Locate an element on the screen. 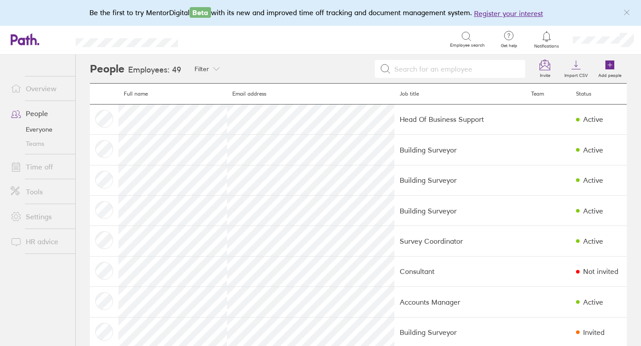 The width and height of the screenshot is (641, 346). th: Job title is located at coordinates (460, 94).